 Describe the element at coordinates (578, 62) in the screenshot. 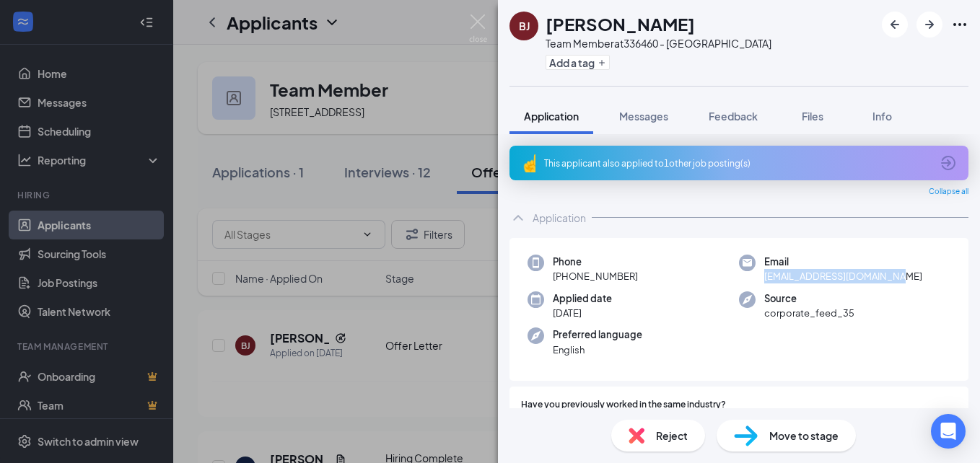

I see `button: PlusAdd a tag` at that location.